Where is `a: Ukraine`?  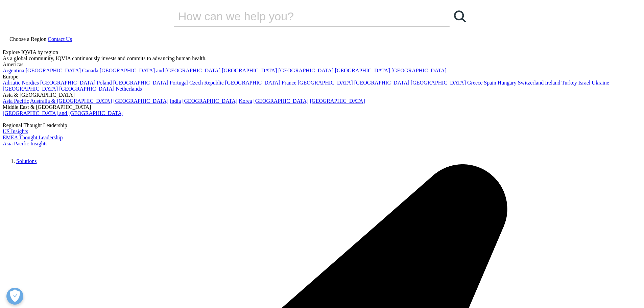 a: Ukraine is located at coordinates (600, 82).